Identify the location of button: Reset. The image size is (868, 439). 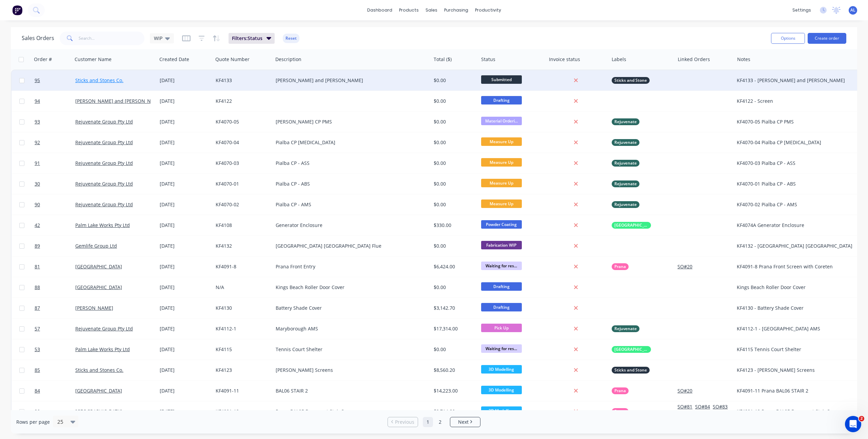
(291, 38).